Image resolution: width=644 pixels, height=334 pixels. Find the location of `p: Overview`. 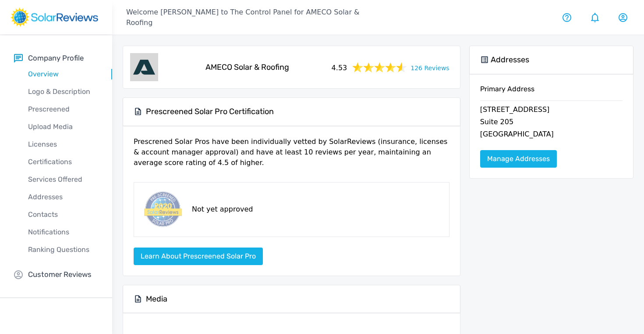

p: Overview is located at coordinates (63, 74).